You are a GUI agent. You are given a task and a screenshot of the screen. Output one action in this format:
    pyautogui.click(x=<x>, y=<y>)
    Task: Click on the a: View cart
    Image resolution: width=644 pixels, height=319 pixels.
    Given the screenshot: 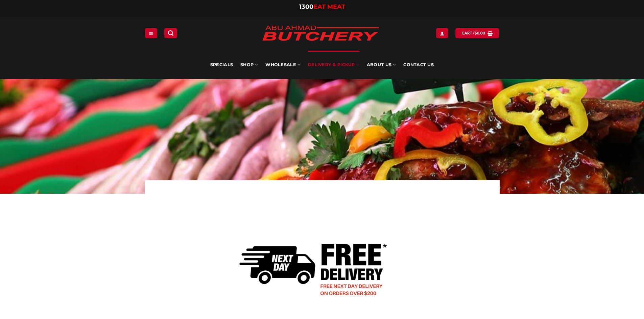 What is the action you would take?
    pyautogui.click(x=477, y=33)
    